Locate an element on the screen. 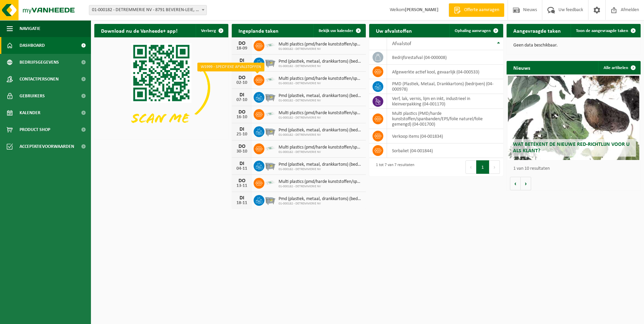 The width and height of the screenshot is (644, 324). span: Ophaling aanvragen is located at coordinates (472, 30).